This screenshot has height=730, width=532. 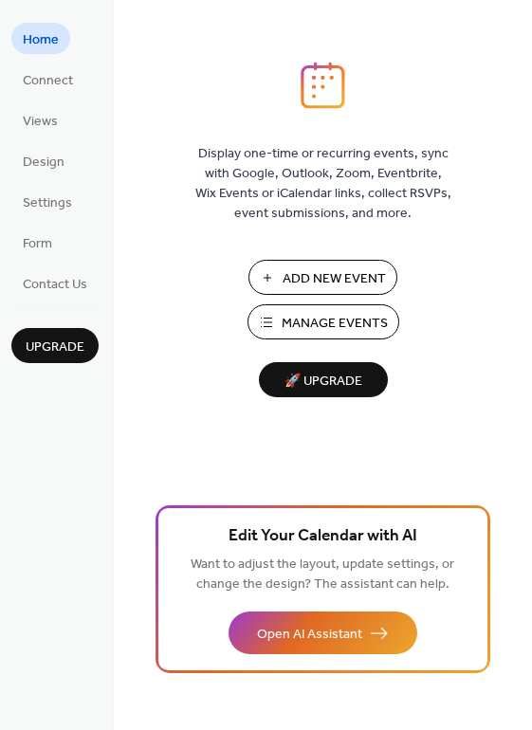 I want to click on span: Connect, so click(x=47, y=81).